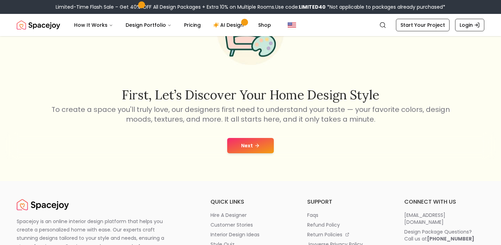 The image size is (501, 245). I want to click on a: interior design ideas, so click(250, 235).